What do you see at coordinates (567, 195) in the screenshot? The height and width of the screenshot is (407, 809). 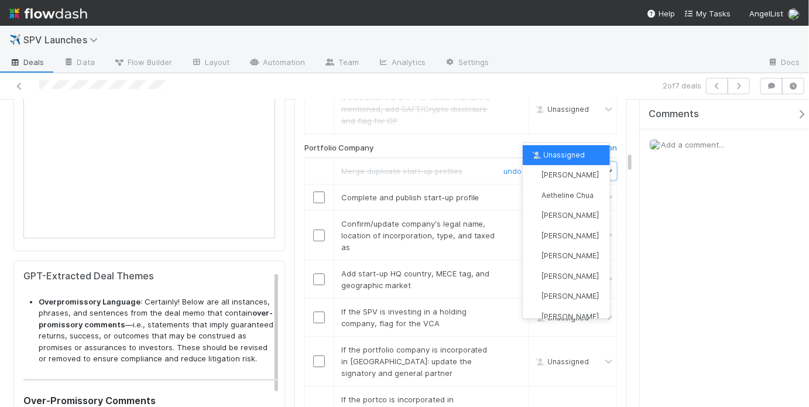 I see `span: Aetheline Chua` at bounding box center [567, 195].